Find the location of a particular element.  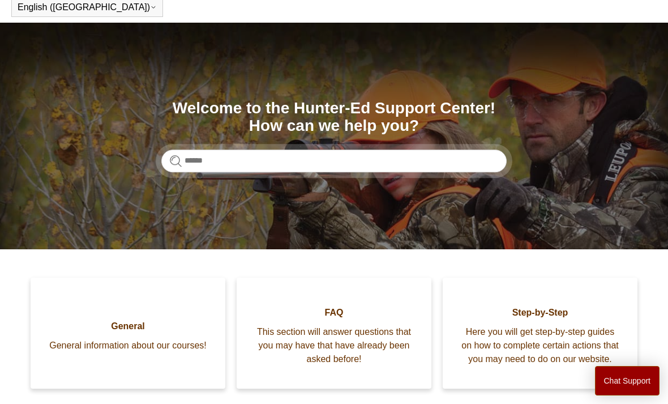

button: Chat Support is located at coordinates (627, 381).